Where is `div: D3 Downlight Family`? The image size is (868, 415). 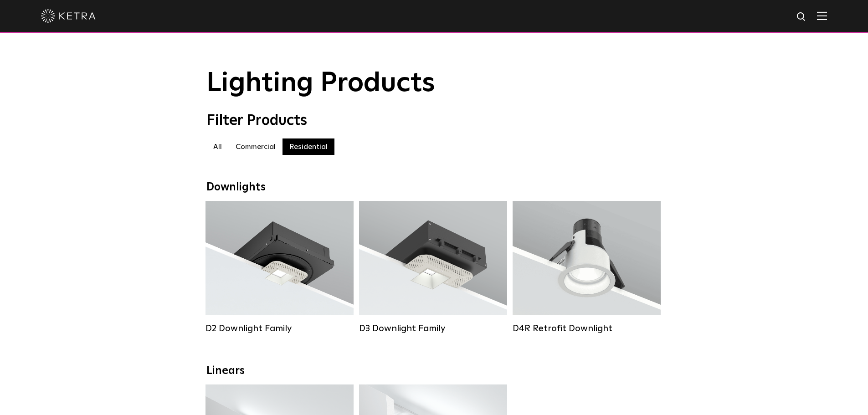
div: D3 Downlight Family is located at coordinates (433, 328).